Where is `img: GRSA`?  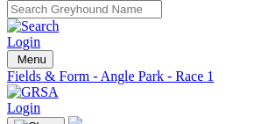 img: GRSA is located at coordinates (32, 92).